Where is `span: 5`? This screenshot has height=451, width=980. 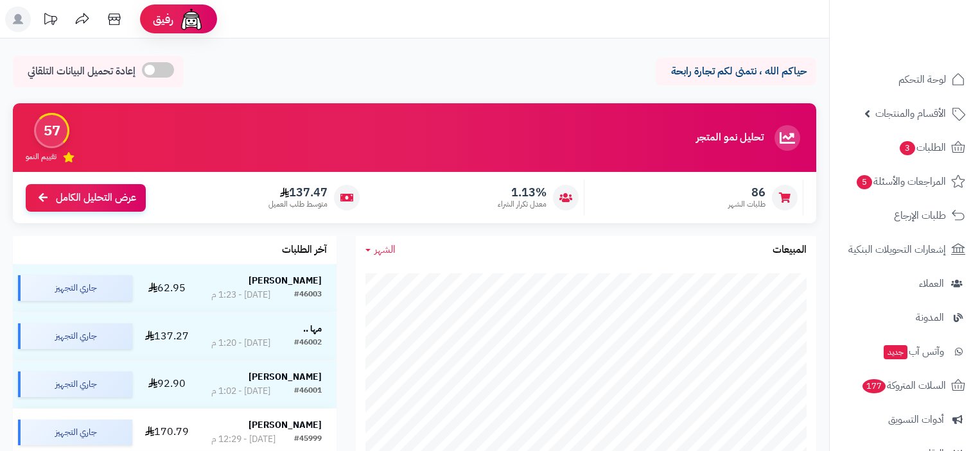
span: 5 is located at coordinates (864, 182).